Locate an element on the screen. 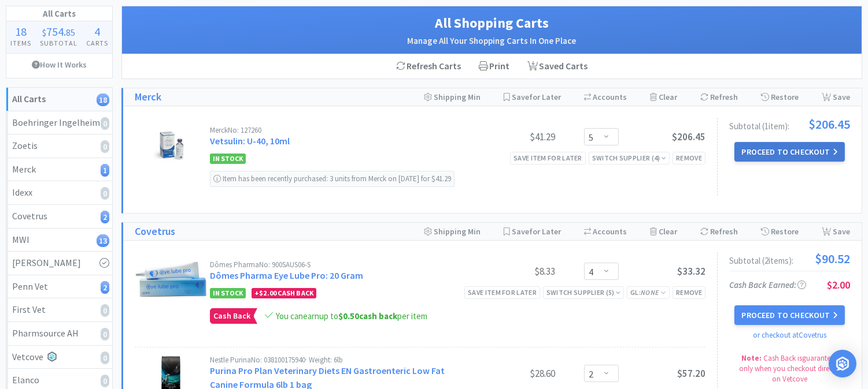 This screenshot has height=389, width=868. a: Dômes Pharma Eye Lube Pro: 20 Gram is located at coordinates (286, 275).